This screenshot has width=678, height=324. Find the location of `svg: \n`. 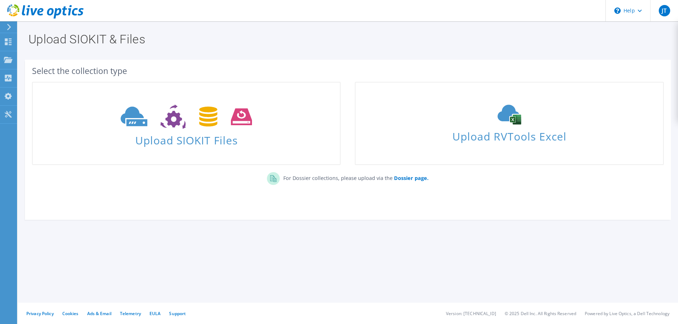

svg: \n is located at coordinates (618, 11).